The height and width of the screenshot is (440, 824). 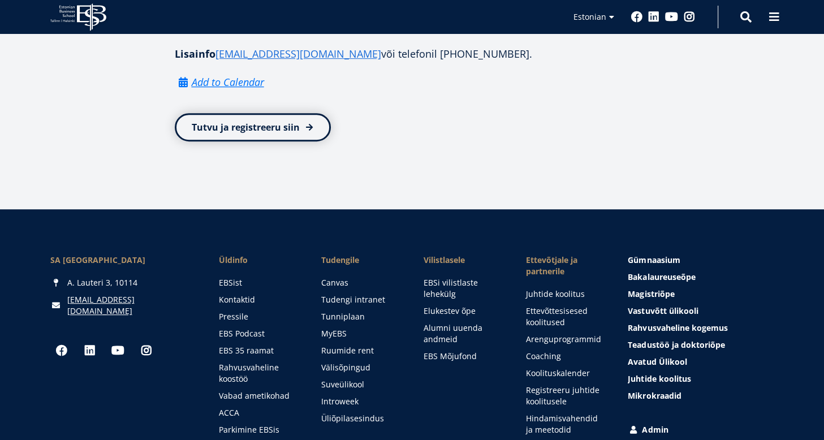 What do you see at coordinates (361, 402) in the screenshot?
I see `a: Introweek` at bounding box center [361, 402].